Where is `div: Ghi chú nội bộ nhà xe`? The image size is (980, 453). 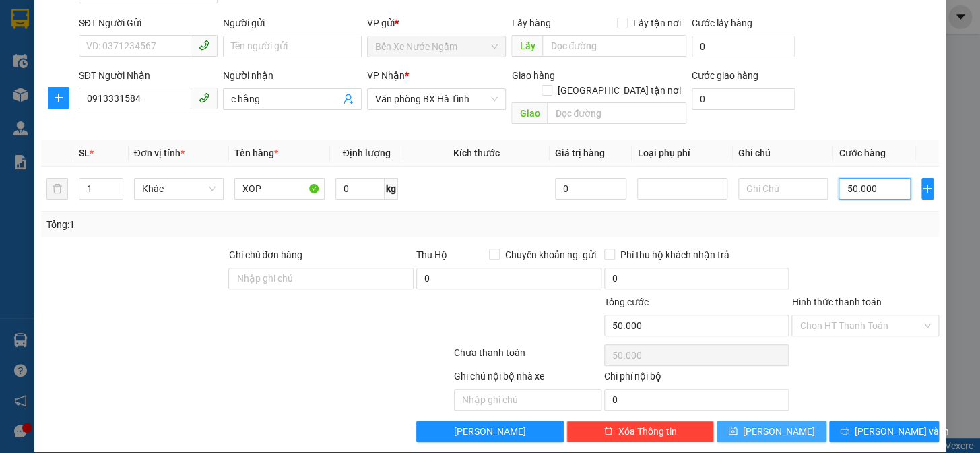
div: Ghi chú nội bộ nhà xe is located at coordinates (528, 378).